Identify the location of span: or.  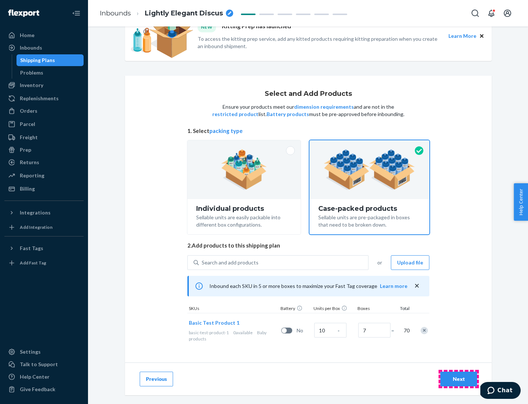
(380, 262).